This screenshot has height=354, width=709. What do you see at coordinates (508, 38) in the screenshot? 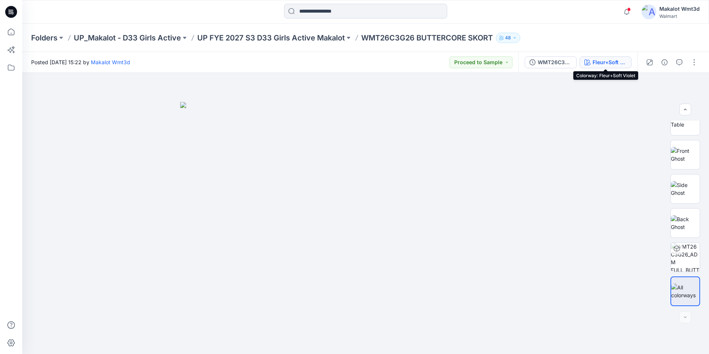
I see `button: 48` at bounding box center [508, 38].